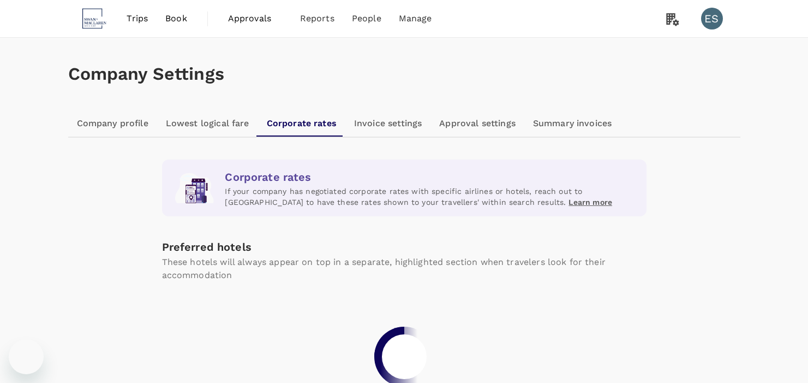 Image resolution: width=808 pixels, height=383 pixels. What do you see at coordinates (404, 247) in the screenshot?
I see `h6: Preferred hotels` at bounding box center [404, 247].